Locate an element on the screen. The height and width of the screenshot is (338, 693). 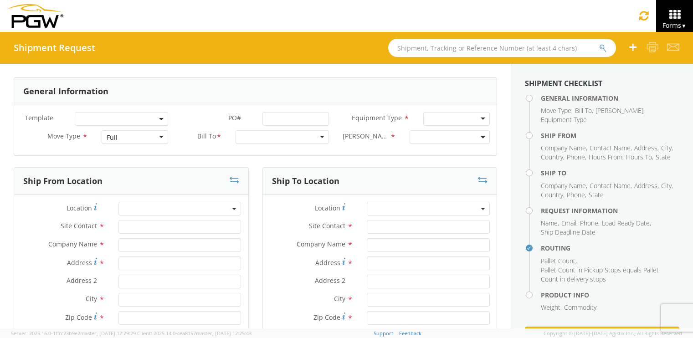
h4: Shipment Request is located at coordinates (54, 48).